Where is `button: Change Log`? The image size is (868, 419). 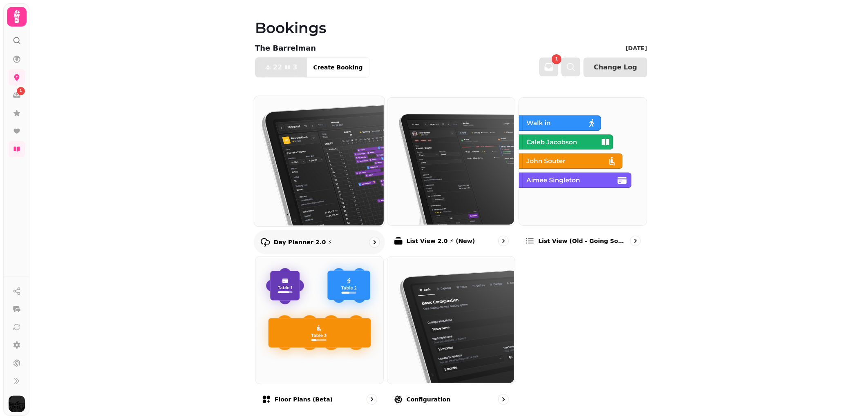
button: Change Log is located at coordinates (615, 67).